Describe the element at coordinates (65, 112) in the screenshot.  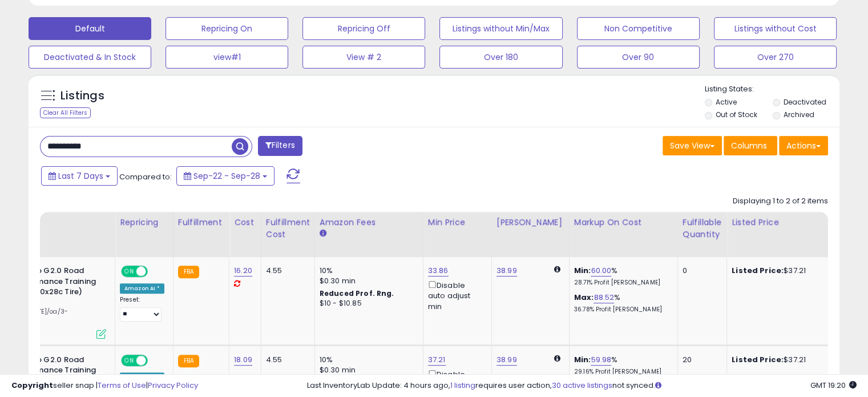
I see `div: Clear All Filters` at that location.